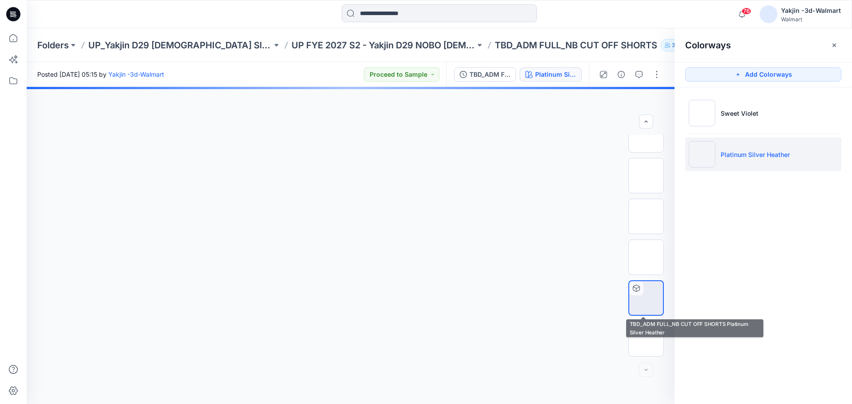  I want to click on div: Walmart, so click(811, 19).